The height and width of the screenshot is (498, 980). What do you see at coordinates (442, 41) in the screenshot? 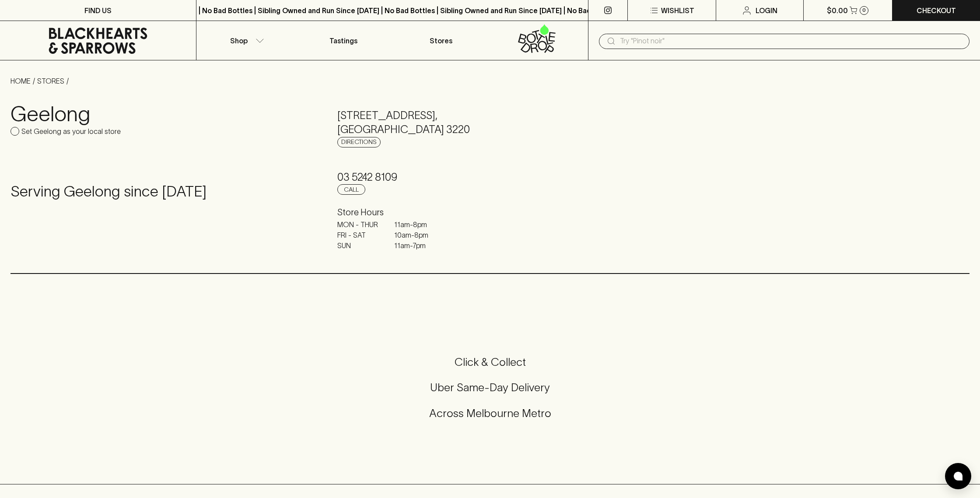
I see `a: Stores` at bounding box center [442, 41].